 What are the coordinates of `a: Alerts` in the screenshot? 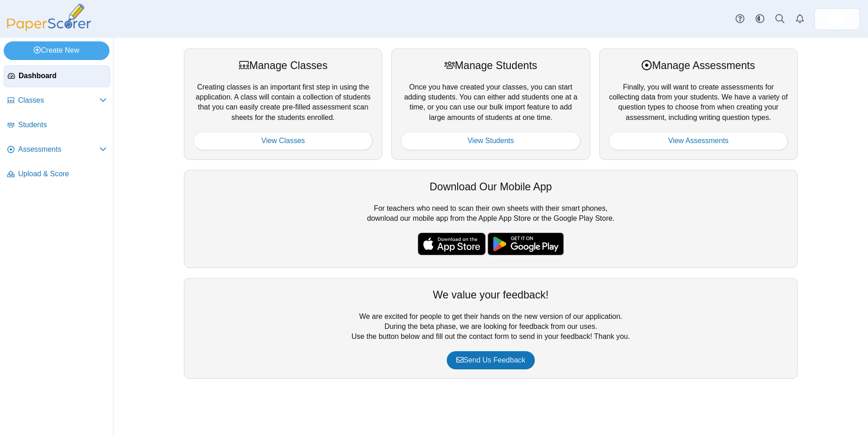 It's located at (800, 19).